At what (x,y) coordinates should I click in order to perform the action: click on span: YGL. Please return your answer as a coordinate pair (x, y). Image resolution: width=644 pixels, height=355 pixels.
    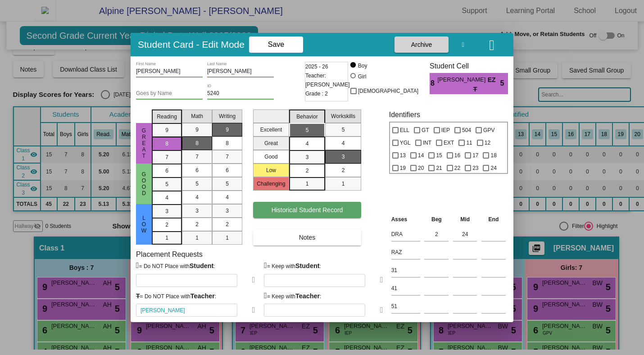
    Looking at the image, I should click on (405, 143).